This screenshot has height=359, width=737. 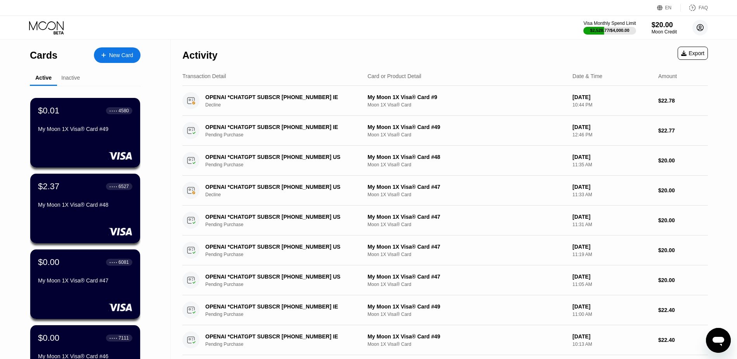 What do you see at coordinates (394, 76) in the screenshot?
I see `div: Card or Product Detail` at bounding box center [394, 76].